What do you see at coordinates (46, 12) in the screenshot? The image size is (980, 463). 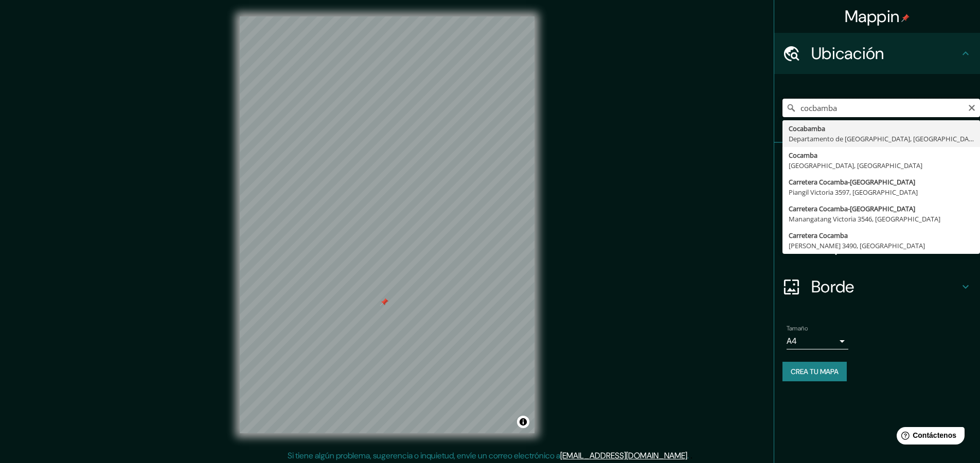 I see `font: Contáctenos` at bounding box center [46, 12].